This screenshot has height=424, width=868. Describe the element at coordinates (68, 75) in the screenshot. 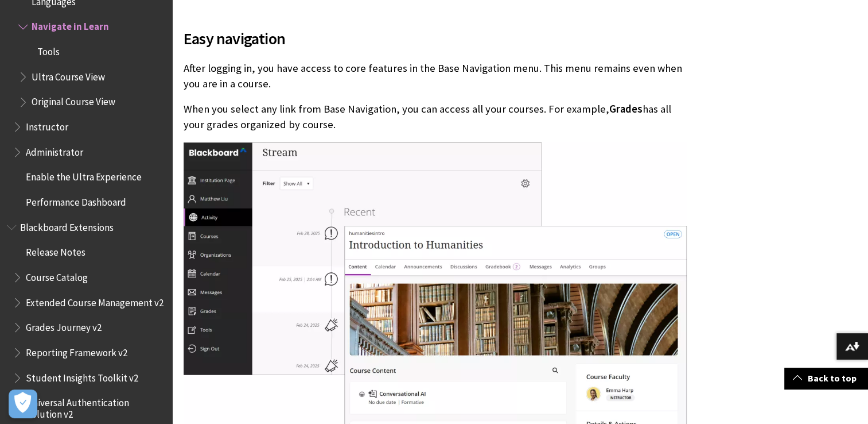

I see `span: Ultra Course View` at that location.